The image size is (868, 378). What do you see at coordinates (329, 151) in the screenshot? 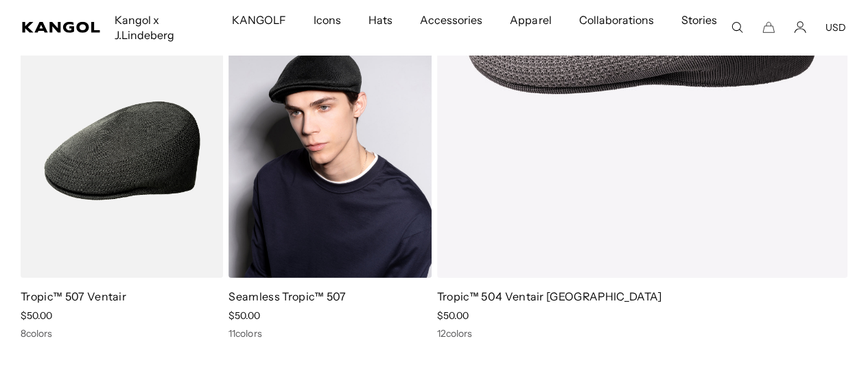
I see `img: Seamless Tropic™ 507` at bounding box center [329, 151].